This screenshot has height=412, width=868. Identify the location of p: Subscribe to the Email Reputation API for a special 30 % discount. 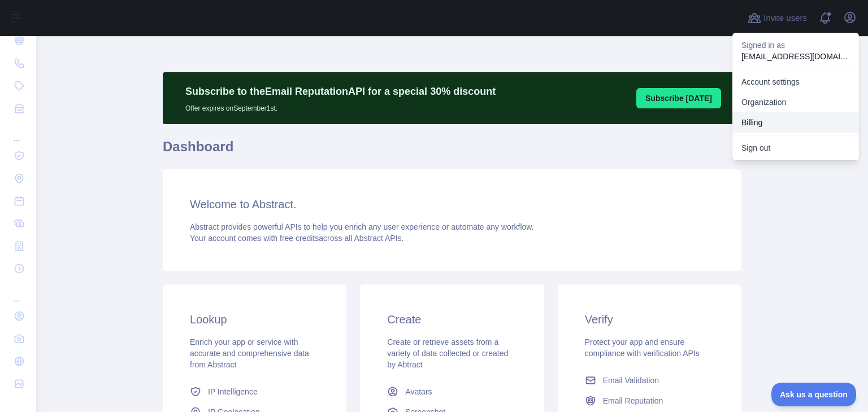
(340, 92).